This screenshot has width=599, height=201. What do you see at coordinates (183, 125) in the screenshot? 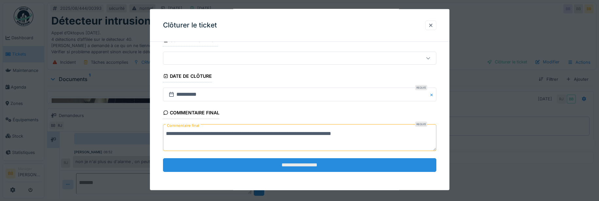
I see `label: Commentaire final` at bounding box center [183, 125].